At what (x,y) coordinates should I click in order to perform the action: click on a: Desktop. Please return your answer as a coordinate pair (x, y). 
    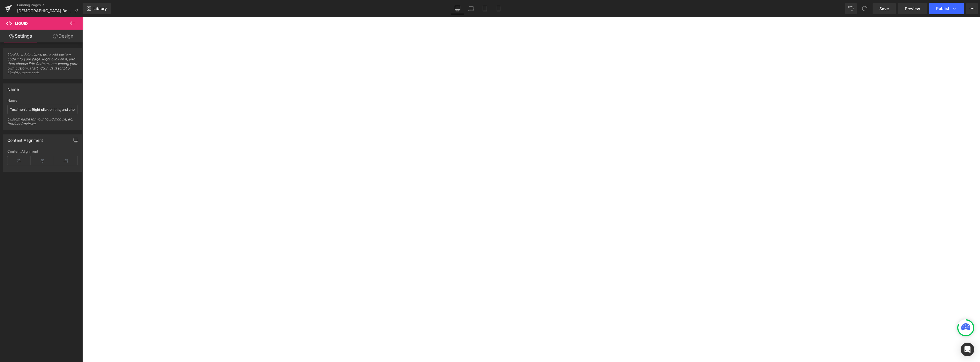
    Looking at the image, I should click on (457, 9).